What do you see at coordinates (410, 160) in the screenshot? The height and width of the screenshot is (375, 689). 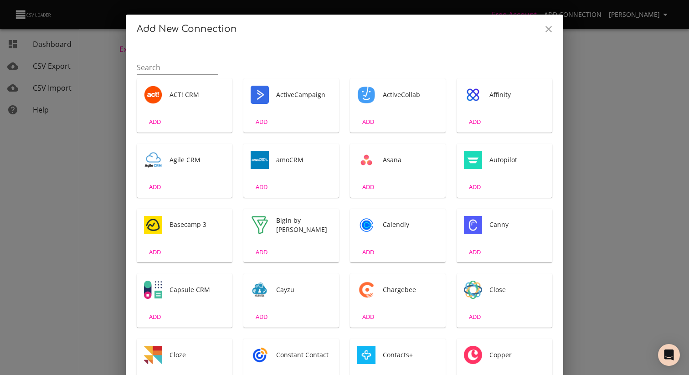 I see `span: Asana` at bounding box center [410, 160].